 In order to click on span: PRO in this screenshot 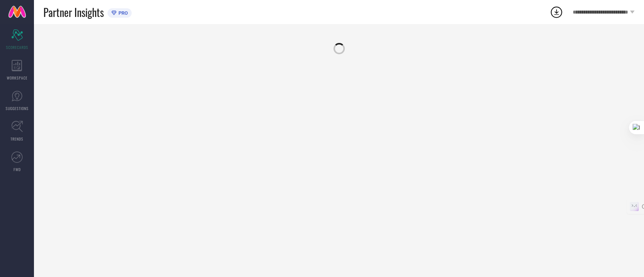, I will do `click(122, 13)`.